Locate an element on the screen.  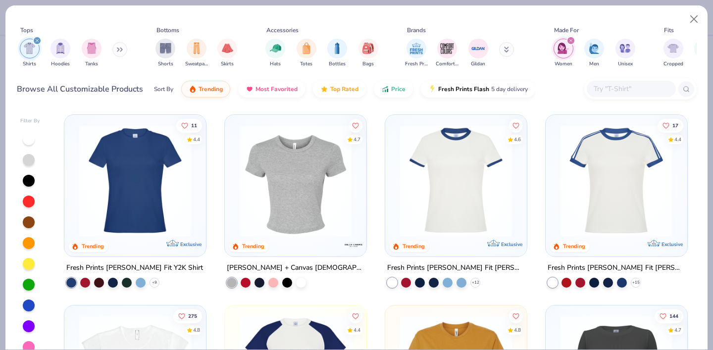
div: filter for Shorts is located at coordinates (165, 53).